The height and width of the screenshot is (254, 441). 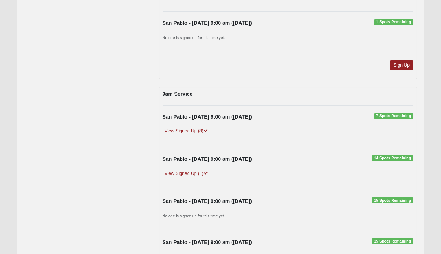 I want to click on a: View Signed Up (1), so click(x=186, y=173).